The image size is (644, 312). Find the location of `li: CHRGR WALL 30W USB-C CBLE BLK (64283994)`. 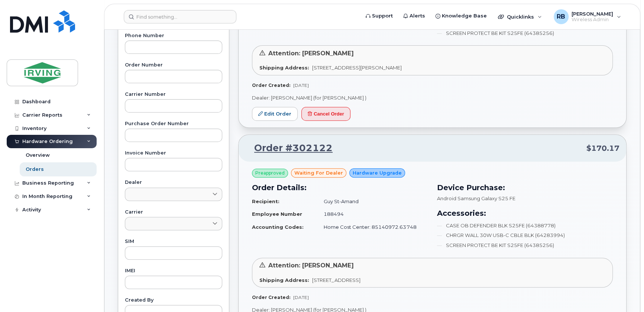

li: CHRGR WALL 30W USB-C CBLE BLK (64283994) is located at coordinates (525, 235).